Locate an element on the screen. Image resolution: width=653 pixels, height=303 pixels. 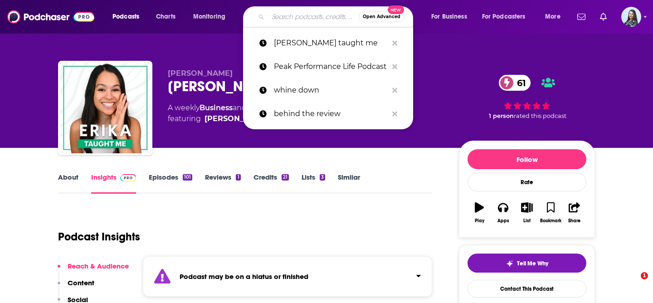
span: More is located at coordinates (553, 17).